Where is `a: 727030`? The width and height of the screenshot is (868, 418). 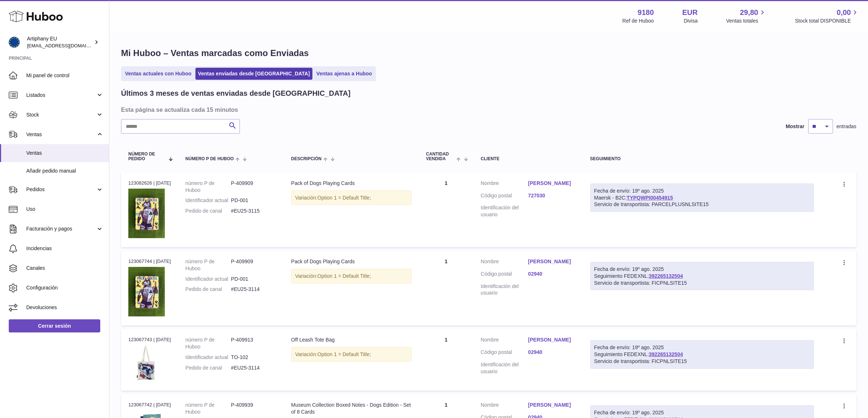 a: 727030 is located at coordinates (552, 196).